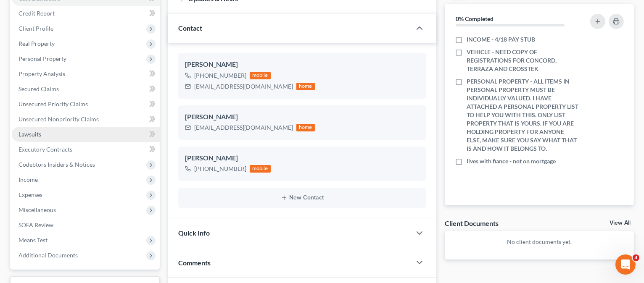  I want to click on span: Lawsuits, so click(30, 134).